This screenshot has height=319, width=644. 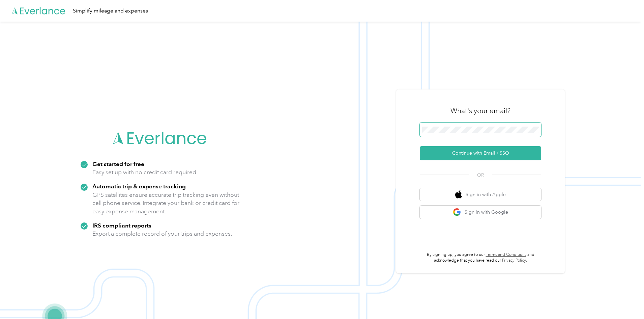 I want to click on img: google logo, so click(x=457, y=212).